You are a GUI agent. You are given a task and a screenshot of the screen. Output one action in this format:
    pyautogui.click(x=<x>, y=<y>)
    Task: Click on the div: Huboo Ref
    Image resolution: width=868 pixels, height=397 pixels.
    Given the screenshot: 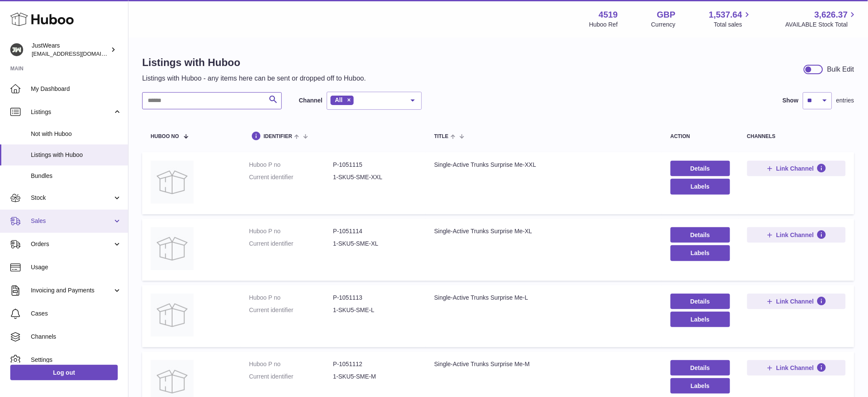 What is the action you would take?
    pyautogui.click(x=603, y=25)
    